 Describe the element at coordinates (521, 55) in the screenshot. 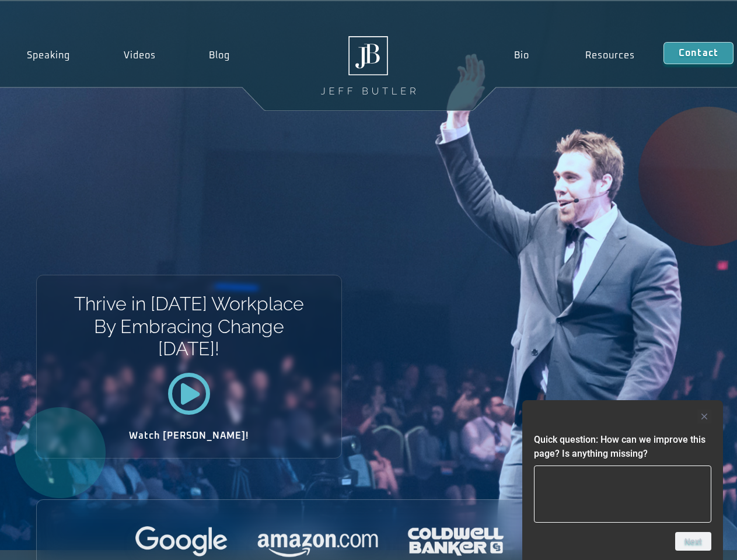

I see `a: Bio` at that location.